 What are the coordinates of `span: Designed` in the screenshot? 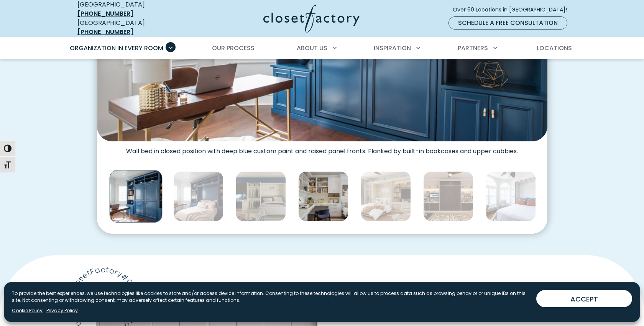 It's located at (385, 292).